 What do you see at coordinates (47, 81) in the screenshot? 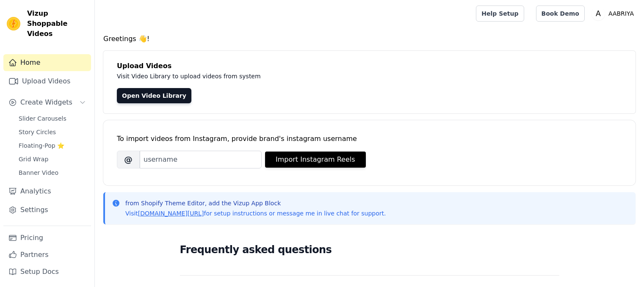
I see `a: Upload Videos` at bounding box center [47, 81].